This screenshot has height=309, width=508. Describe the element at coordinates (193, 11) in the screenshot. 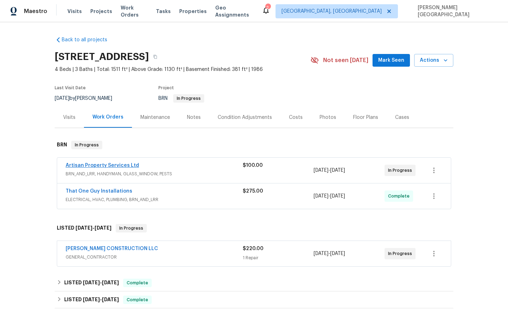

I see `span: Properties` at that location.